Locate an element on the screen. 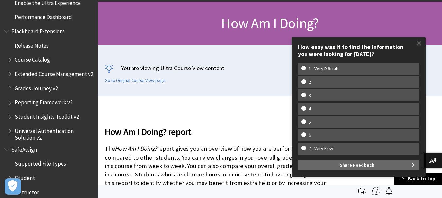 This screenshot has height=198, width=442. w-span: 1 - Very Difficult is located at coordinates (323, 69).